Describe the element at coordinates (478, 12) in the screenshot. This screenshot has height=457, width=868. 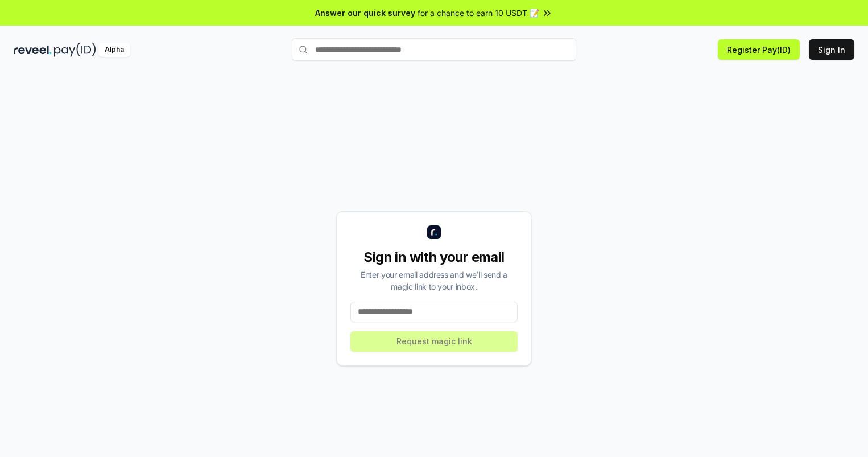
I see `span: for a chance to earn 10 USDT 📝` at that location.